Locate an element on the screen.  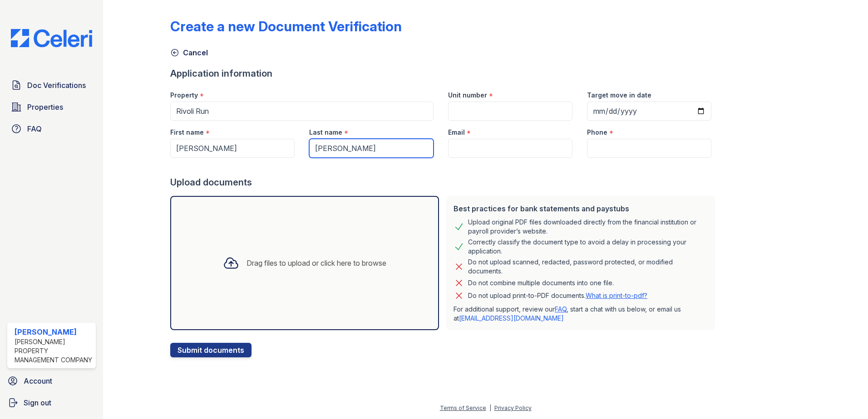
span: FAQ is located at coordinates (34, 129).